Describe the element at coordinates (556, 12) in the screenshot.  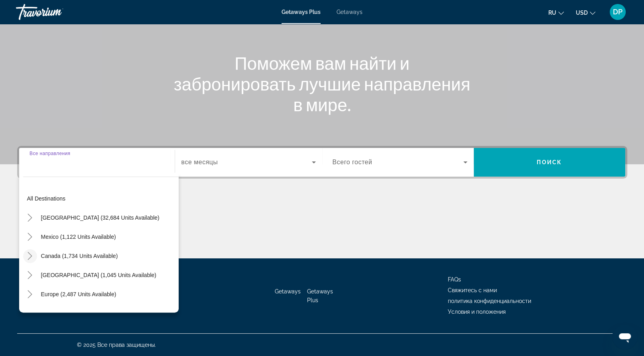
I see `button: Change language` at that location.